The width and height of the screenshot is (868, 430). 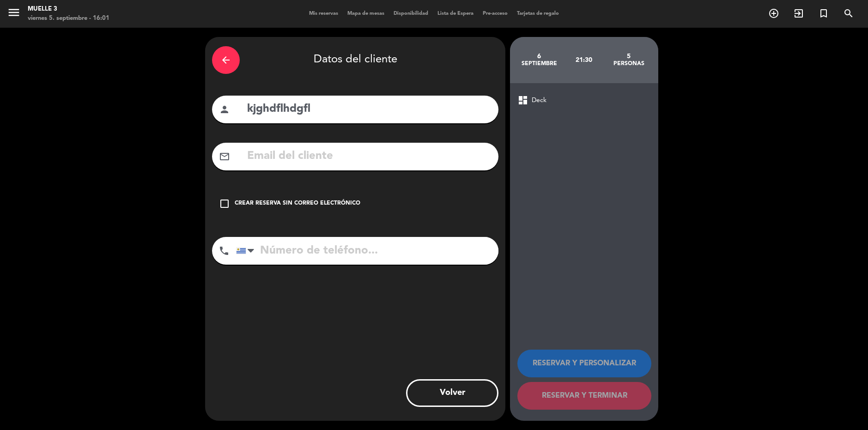 What do you see at coordinates (539, 56) in the screenshot?
I see `div: 6` at bounding box center [539, 56].